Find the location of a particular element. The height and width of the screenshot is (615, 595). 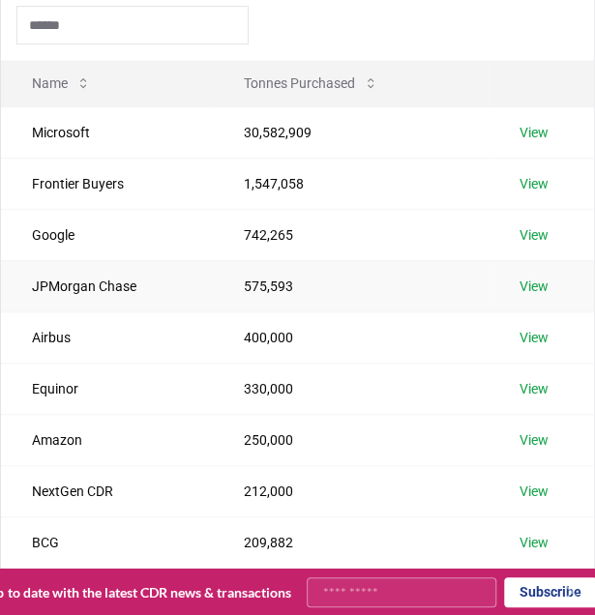

td: Microsoft is located at coordinates (106, 131).